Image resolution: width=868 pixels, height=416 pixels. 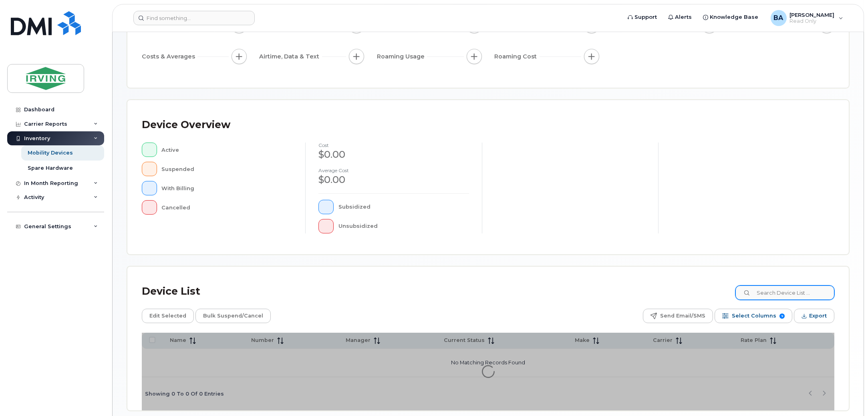 I want to click on h4: Average cost, so click(x=394, y=170).